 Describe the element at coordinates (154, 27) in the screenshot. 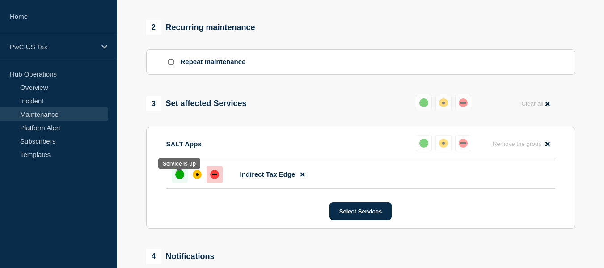

I see `span: 2` at that location.